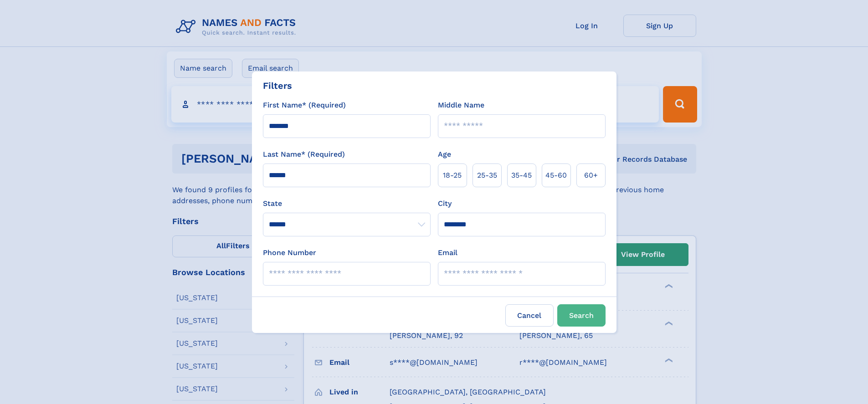 The height and width of the screenshot is (404, 868). I want to click on span: 60+, so click(591, 175).